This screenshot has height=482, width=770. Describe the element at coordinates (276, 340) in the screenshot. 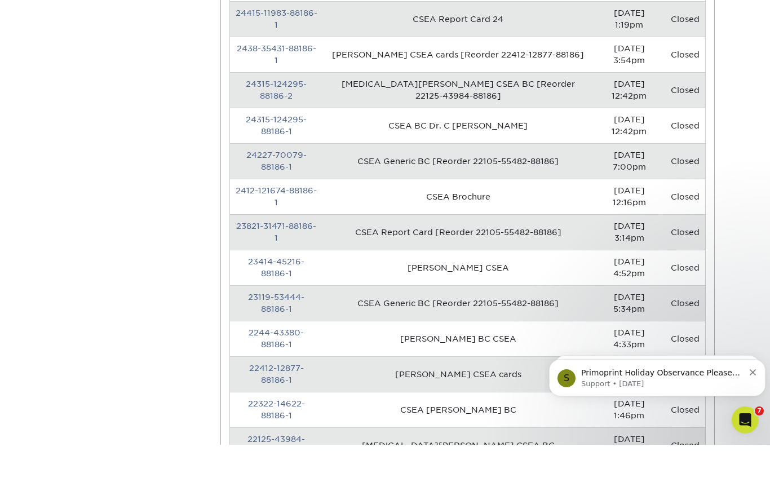

I see `a: 23119-53444-88186-1` at that location.